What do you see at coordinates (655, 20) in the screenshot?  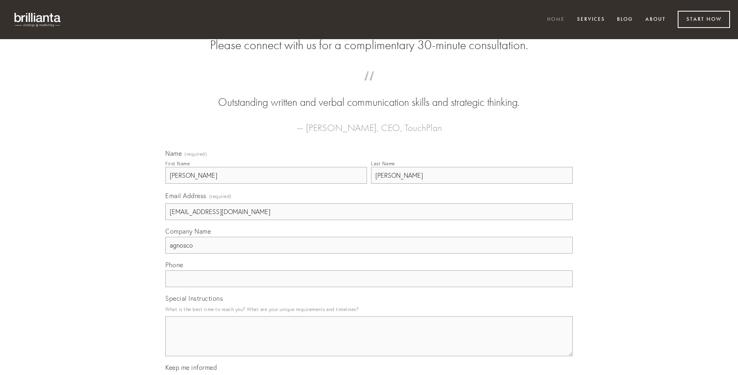 I see `a: About` at bounding box center [655, 20].